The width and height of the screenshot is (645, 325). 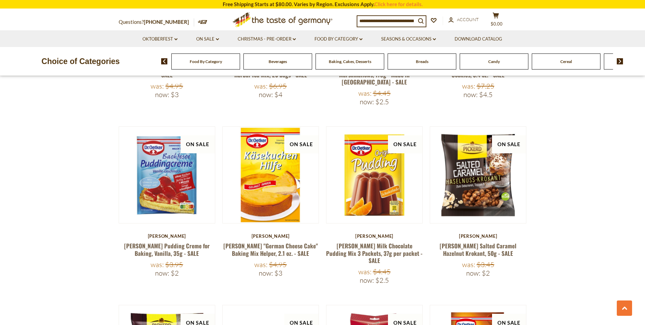 What do you see at coordinates (486, 86) in the screenshot?
I see `span: $7.25` at bounding box center [486, 86].